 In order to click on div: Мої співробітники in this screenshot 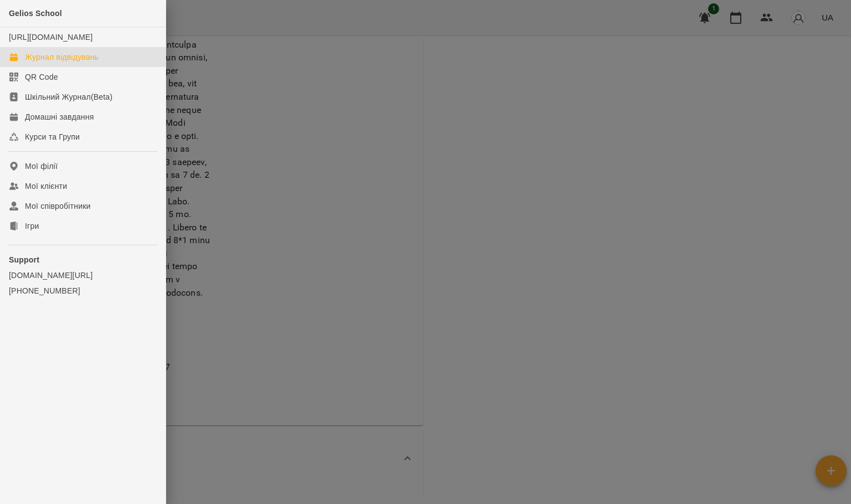, I will do `click(58, 206)`.